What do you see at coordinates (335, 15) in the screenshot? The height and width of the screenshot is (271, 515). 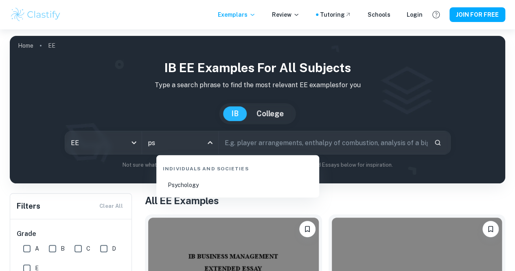 I see `div: Tutoring` at bounding box center [335, 15].